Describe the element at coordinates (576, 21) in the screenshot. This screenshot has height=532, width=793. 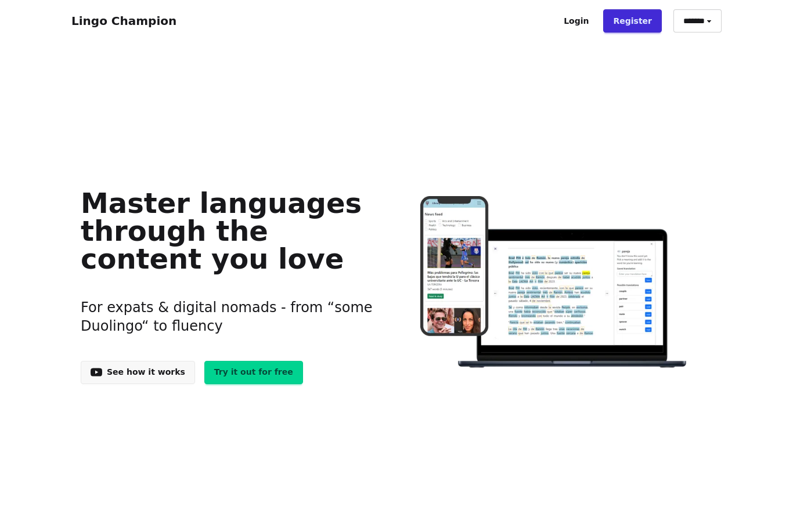
I see `a: Login` at that location.